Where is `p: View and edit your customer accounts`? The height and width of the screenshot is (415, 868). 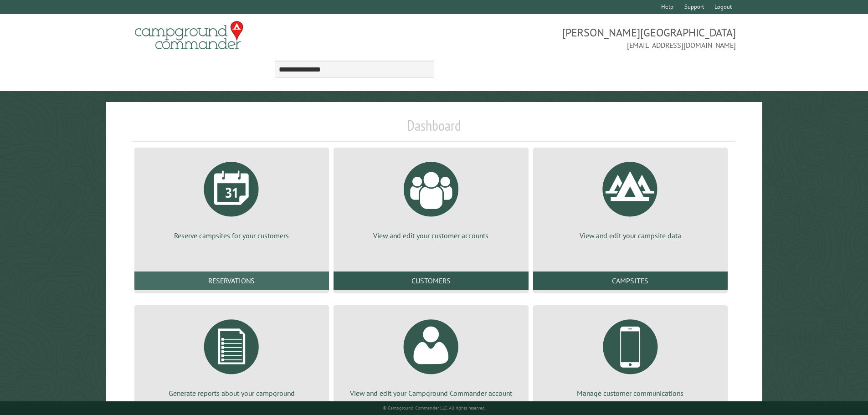
p: View and edit your customer accounts is located at coordinates (430, 236).